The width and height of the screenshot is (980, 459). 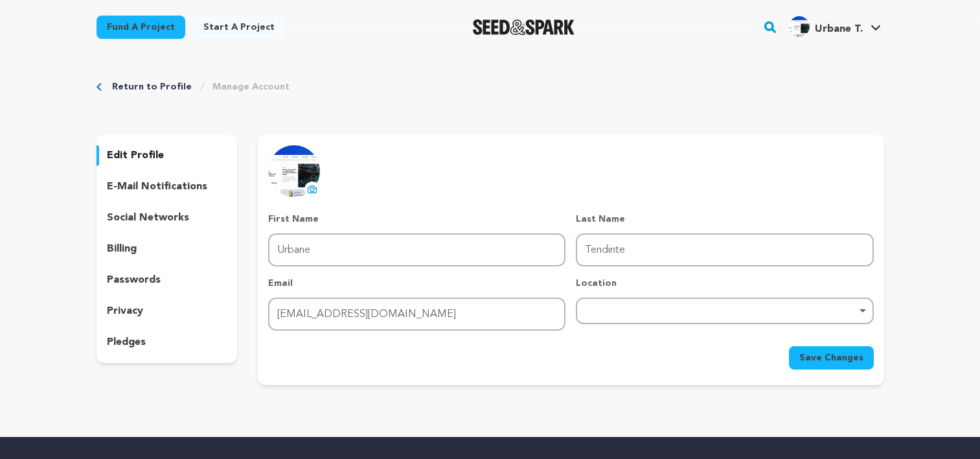 What do you see at coordinates (125, 311) in the screenshot?
I see `p: privacy` at bounding box center [125, 311].